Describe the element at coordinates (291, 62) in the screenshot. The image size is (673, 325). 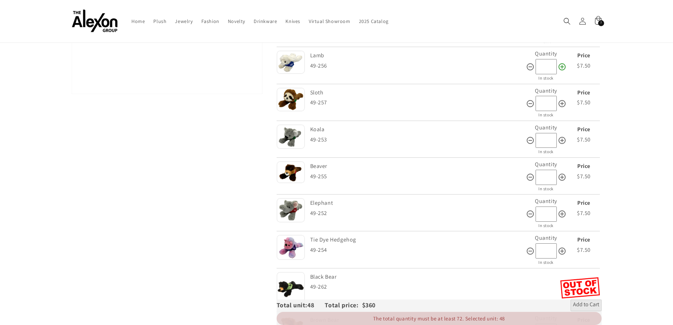
I see `img: Lamb` at that location.